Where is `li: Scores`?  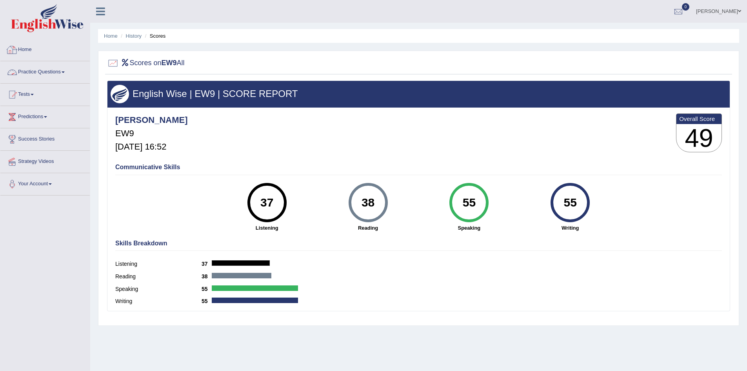
li: Scores is located at coordinates (154, 36).